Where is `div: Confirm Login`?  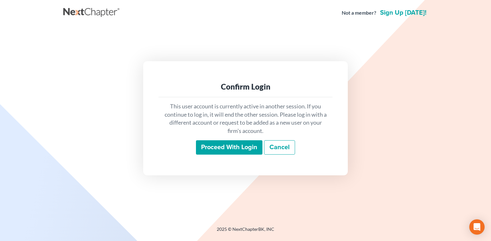
div: Confirm Login is located at coordinates (245, 87).